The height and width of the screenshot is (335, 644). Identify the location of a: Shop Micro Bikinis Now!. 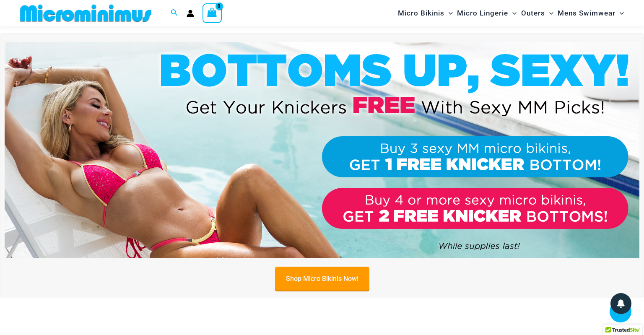
(322, 278).